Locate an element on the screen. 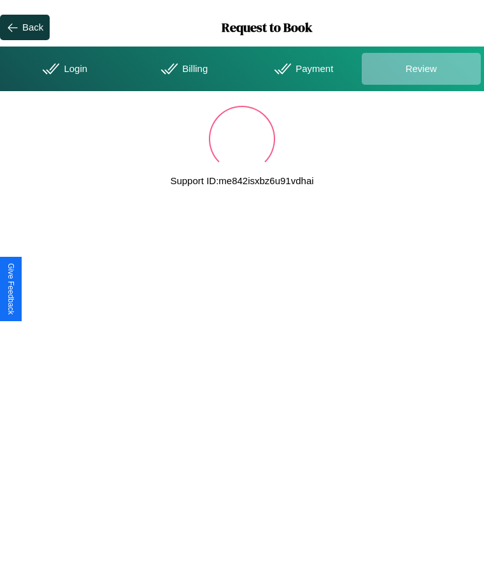  div: Billing is located at coordinates (183, 69).